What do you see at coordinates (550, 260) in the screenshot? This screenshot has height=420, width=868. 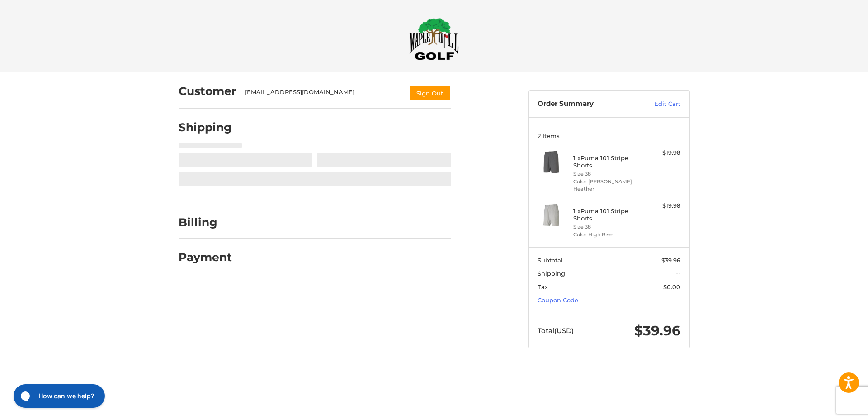 I see `span: Subtotal` at bounding box center [550, 260].